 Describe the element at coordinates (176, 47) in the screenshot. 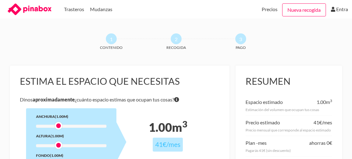

I see `span: Recogida` at that location.